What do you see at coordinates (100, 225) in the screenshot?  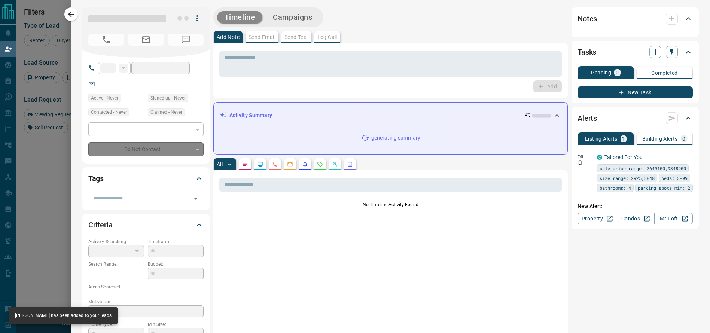 I see `h2: Criteria` at bounding box center [100, 225].